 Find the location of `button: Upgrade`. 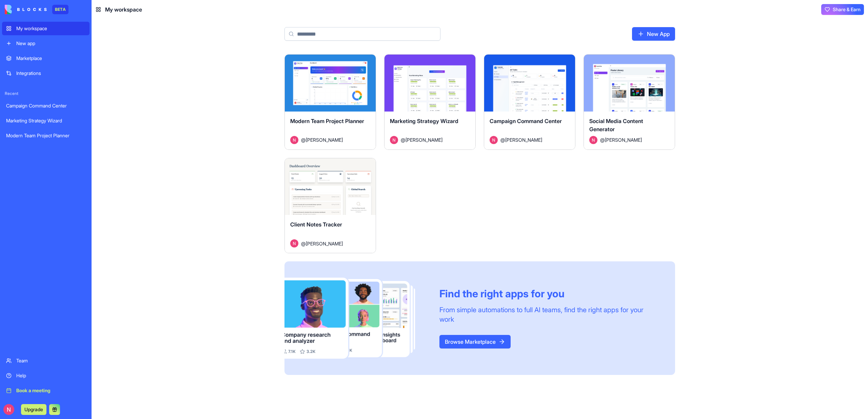

button: Upgrade is located at coordinates (33, 410).